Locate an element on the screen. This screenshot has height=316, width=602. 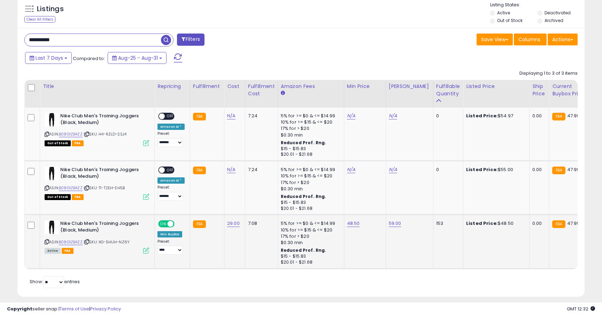
div: Fulfillment is located at coordinates (207, 86).